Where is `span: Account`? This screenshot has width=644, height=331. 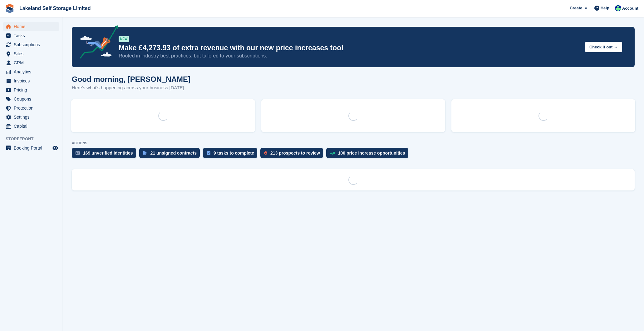 span: Account is located at coordinates (630, 8).